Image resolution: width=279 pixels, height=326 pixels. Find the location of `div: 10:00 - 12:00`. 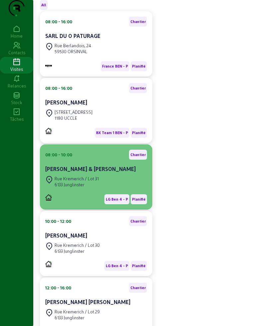

div: 10:00 - 12:00 is located at coordinates (58, 221).